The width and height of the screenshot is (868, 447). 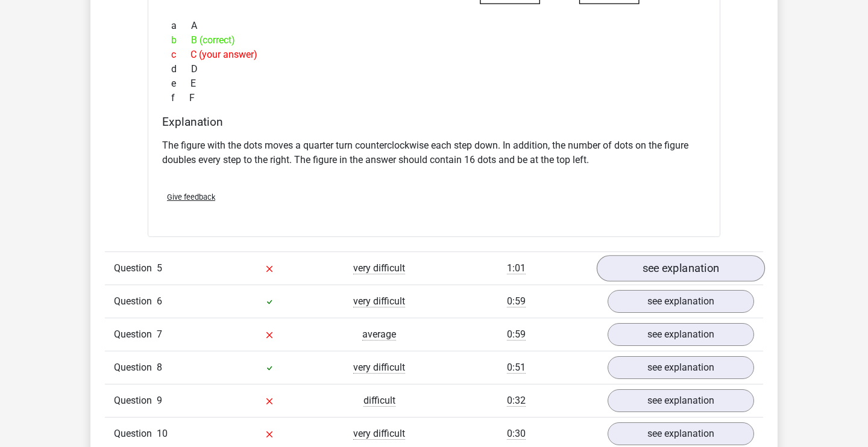 I want to click on span: 10, so click(x=162, y=434).